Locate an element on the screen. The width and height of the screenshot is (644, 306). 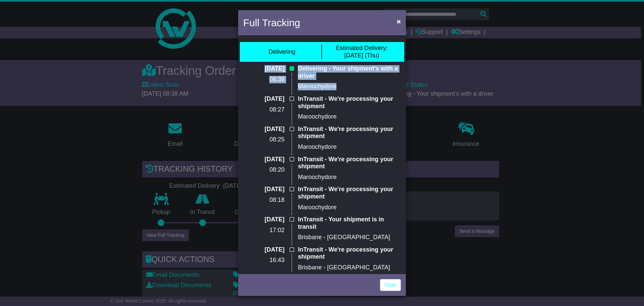
p: 17:02 is located at coordinates (264, 230).